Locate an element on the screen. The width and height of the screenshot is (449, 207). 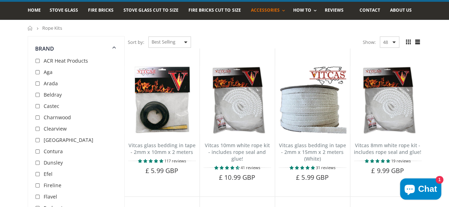
span: Reviews is located at coordinates (334, 10).